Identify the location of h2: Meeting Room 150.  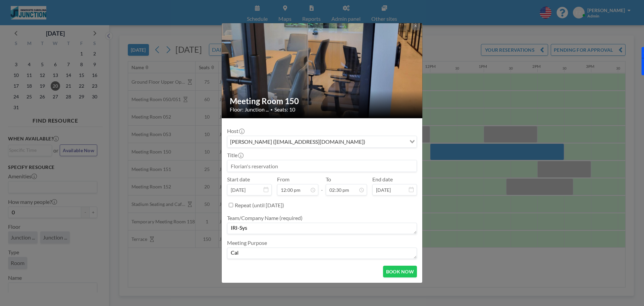
(322, 101).